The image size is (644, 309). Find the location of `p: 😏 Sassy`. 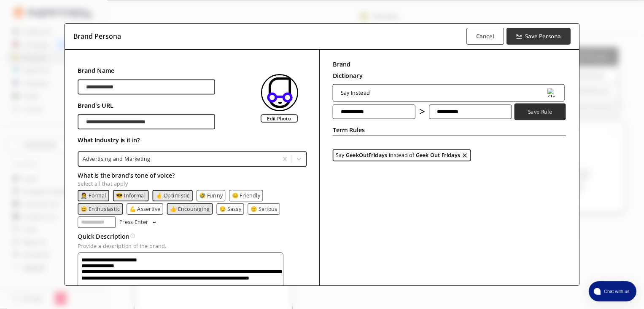

p: 😏 Sassy is located at coordinates (231, 209).